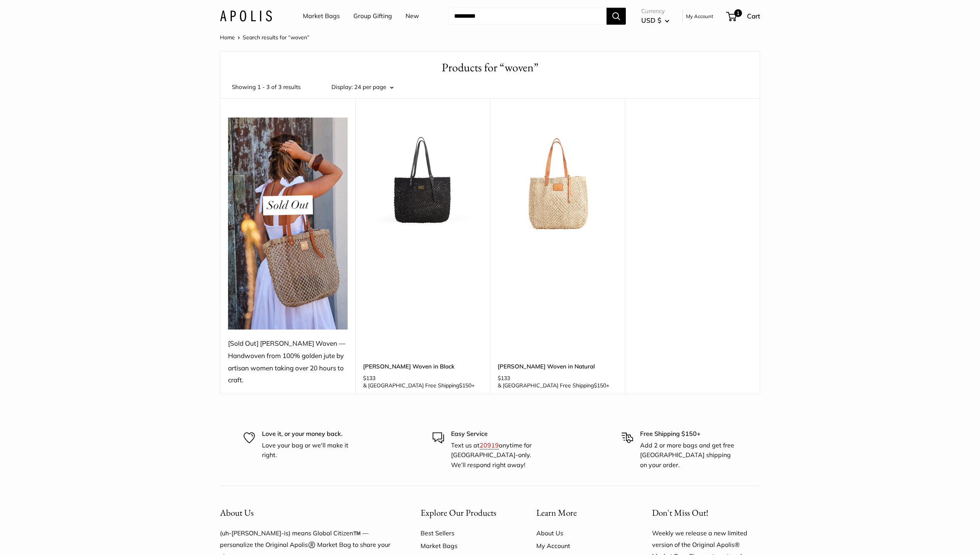 This screenshot has height=555, width=980. What do you see at coordinates (706, 513) in the screenshot?
I see `p: Don't Miss Out!` at bounding box center [706, 513].